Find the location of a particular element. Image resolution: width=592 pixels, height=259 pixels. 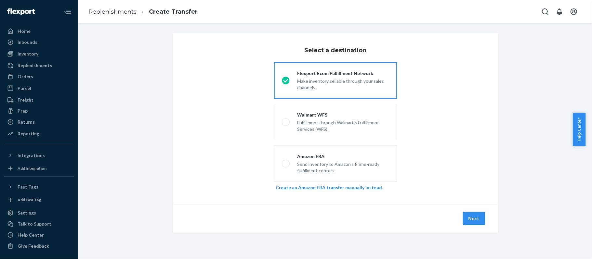

div: Replenishments is located at coordinates (35, 66).